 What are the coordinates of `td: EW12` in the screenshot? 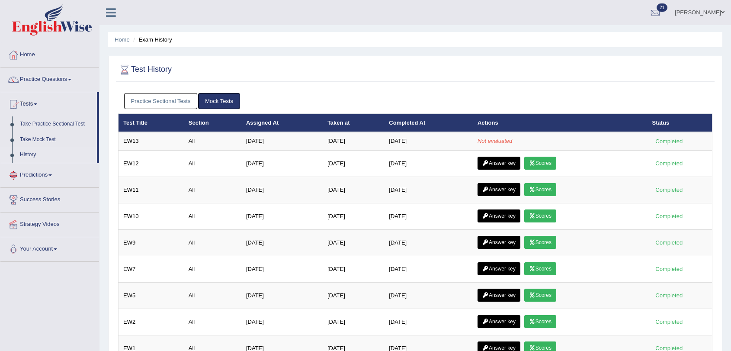 It's located at (151, 163).